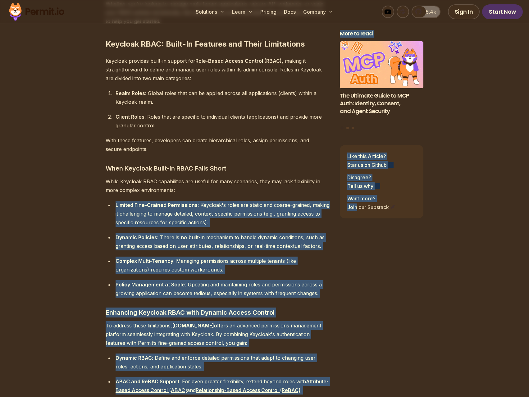 Image resolution: width=529 pixels, height=397 pixels. What do you see at coordinates (147, 382) in the screenshot?
I see `strong: ABAC and ReBAC Support` at bounding box center [147, 382].